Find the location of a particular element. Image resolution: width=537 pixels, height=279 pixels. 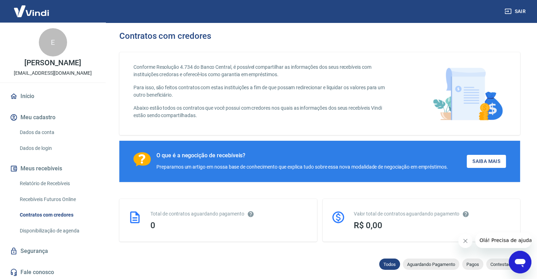

p: Abaixo estão todos os contratos que você possui com credores nos quais as informações dos seus re... is located at coordinates (264, 112).